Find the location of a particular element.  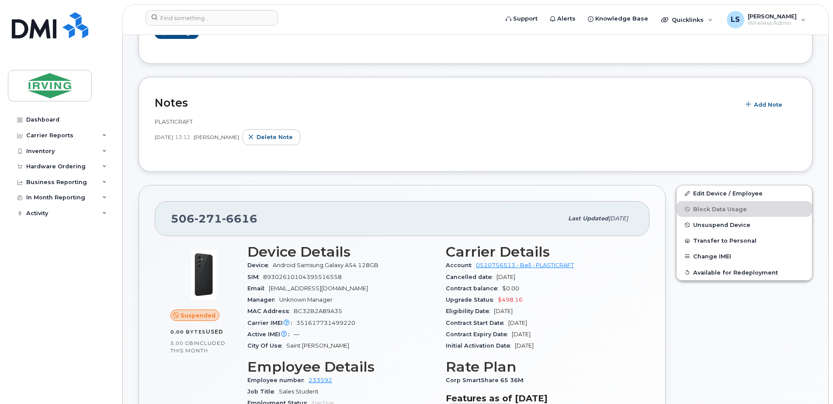

span: Device is located at coordinates (260, 265).